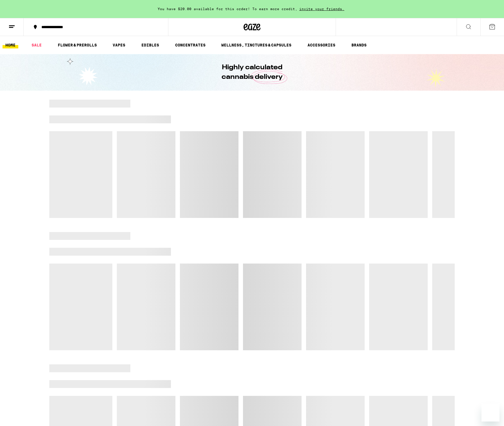 Image resolution: width=504 pixels, height=426 pixels. I want to click on h1: Highly calculated cannabis delivery, so click(252, 72).